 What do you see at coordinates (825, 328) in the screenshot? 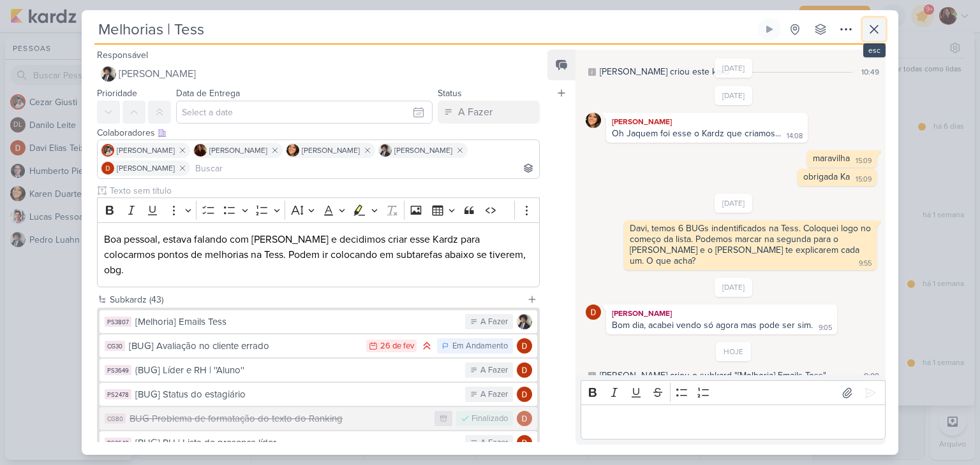
I see `div: 9:05` at bounding box center [825, 328].